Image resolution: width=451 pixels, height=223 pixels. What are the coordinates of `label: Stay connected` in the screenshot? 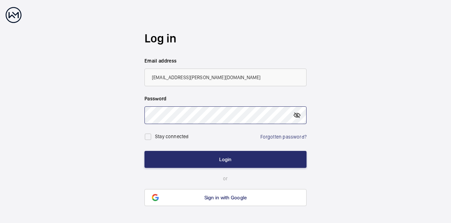 It's located at (172, 136).